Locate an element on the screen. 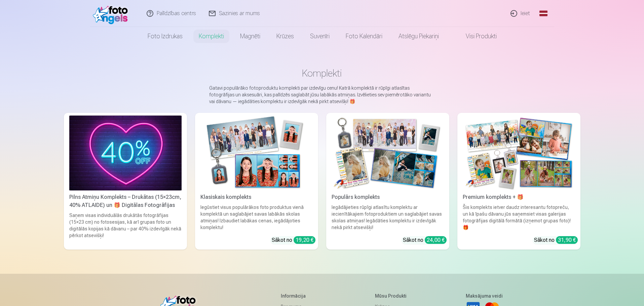  div: Pilns Atmiņu Komplekts – Drukātas (15×23cm, 40% ATLAIDE) un 🎁 Digitālas Fotogrāfijas is located at coordinates (125, 201).